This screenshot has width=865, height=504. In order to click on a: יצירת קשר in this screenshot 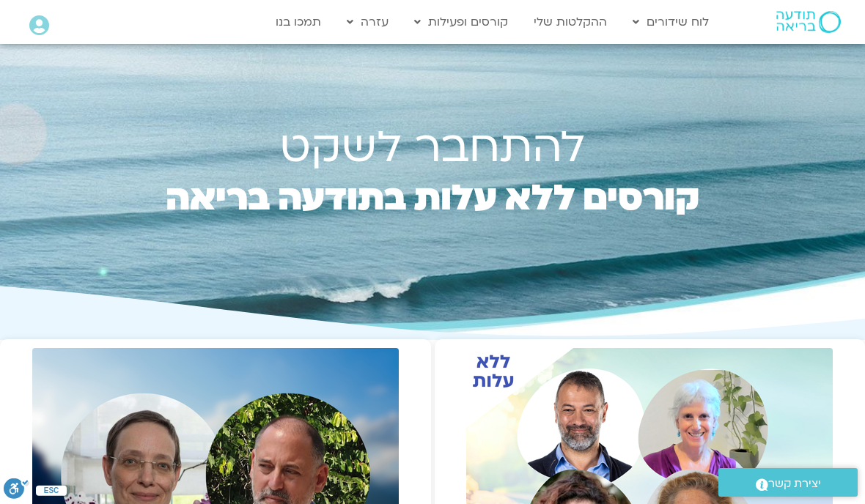, I will do `click(788, 482)`.